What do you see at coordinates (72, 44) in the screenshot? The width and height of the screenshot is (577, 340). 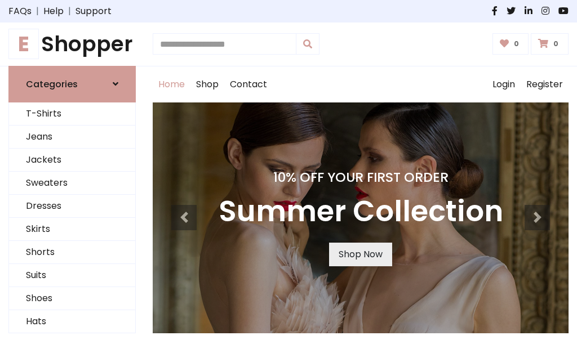 I see `h1: Shopper` at bounding box center [72, 44].